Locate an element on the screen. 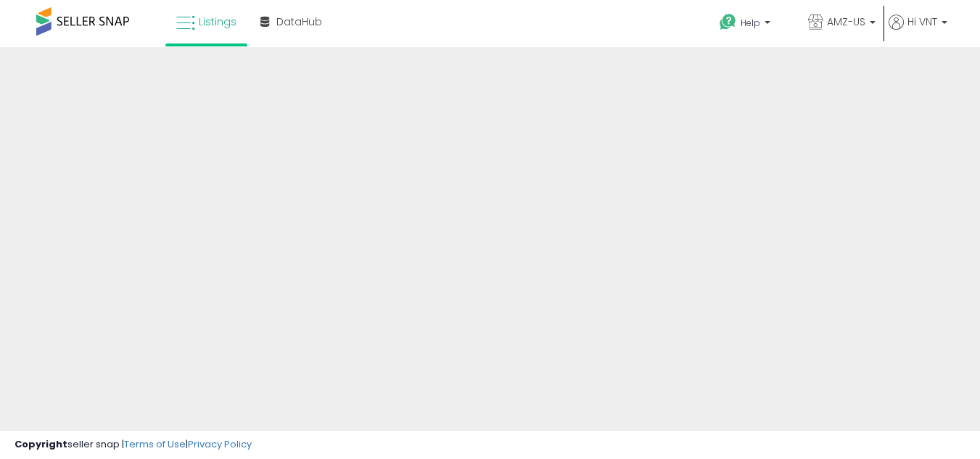 Image resolution: width=980 pixels, height=459 pixels. span: DataHub is located at coordinates (299, 22).